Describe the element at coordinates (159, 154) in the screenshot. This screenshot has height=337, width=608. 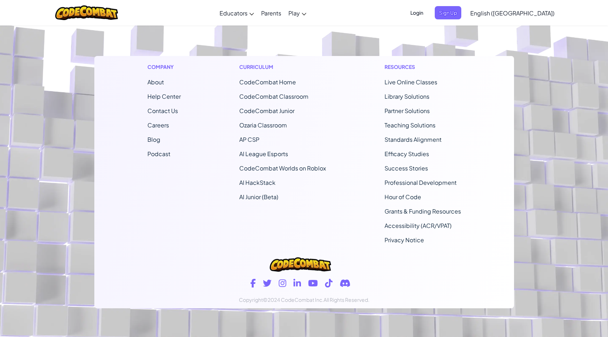
I see `a: Podcast` at that location.